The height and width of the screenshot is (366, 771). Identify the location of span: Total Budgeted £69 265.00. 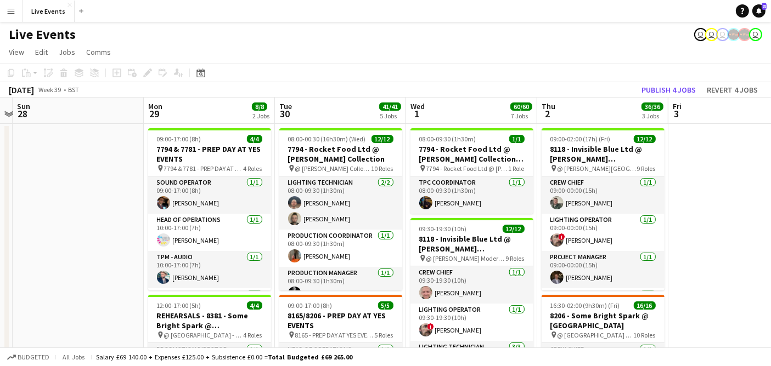
(310, 357).